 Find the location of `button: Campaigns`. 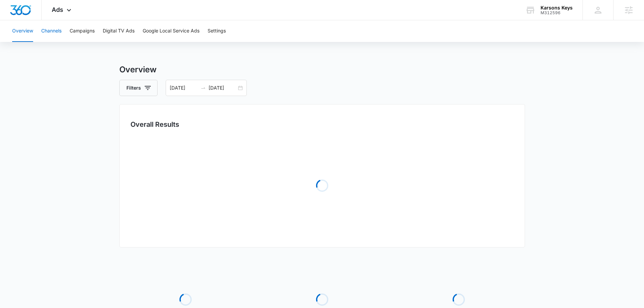

button: Campaigns is located at coordinates (82, 31).